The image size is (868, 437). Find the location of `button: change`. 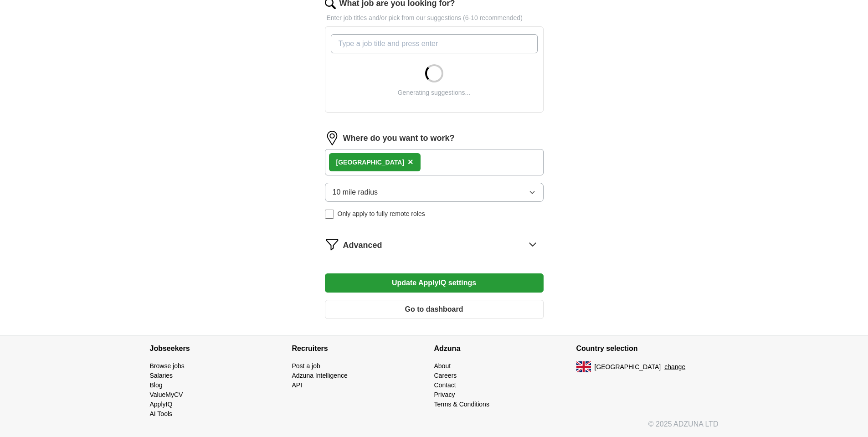

button: change is located at coordinates (675, 367).